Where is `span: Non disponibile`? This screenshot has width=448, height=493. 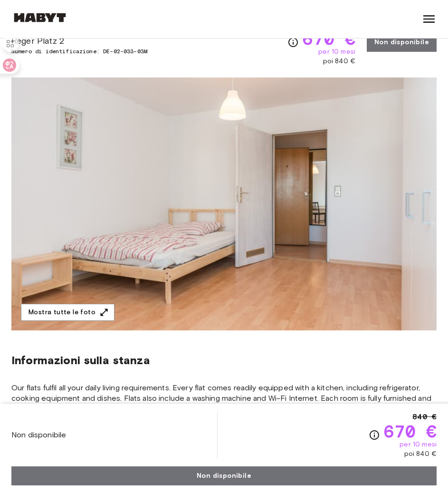
span: Non disponibile is located at coordinates (39, 435).